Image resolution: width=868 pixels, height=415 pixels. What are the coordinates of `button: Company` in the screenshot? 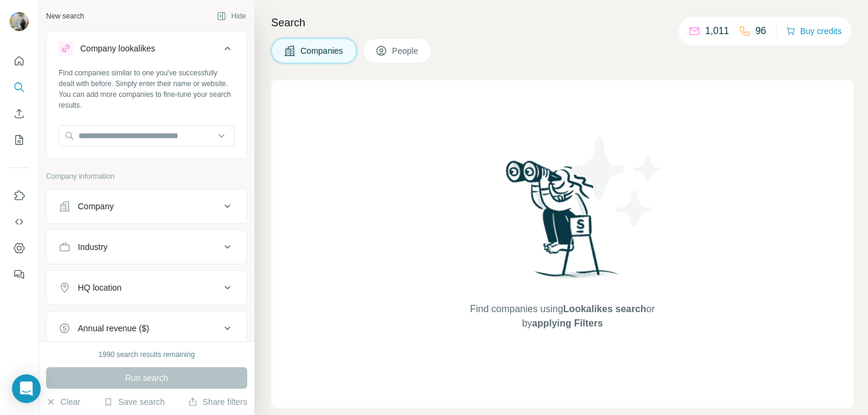 It's located at (147, 206).